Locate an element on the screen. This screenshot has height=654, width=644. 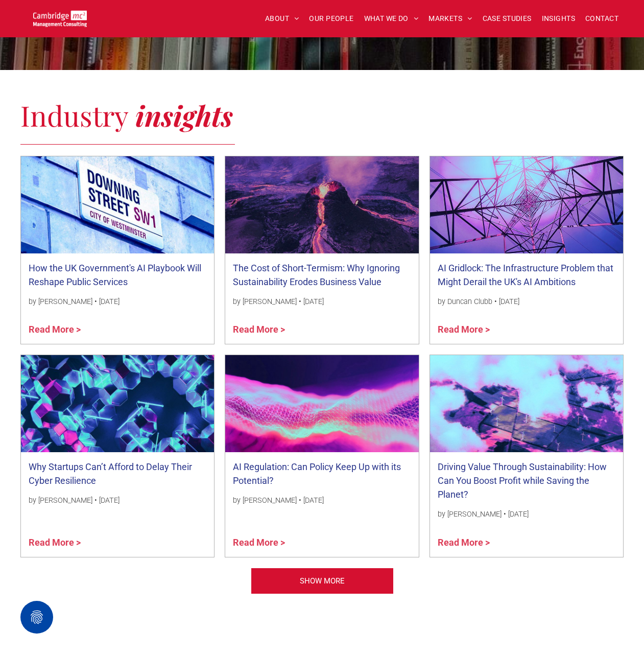
a: AI Gridlock: The Infrastructure Problem that Might Derail the UK's AI Ambitions is located at coordinates (526, 275).